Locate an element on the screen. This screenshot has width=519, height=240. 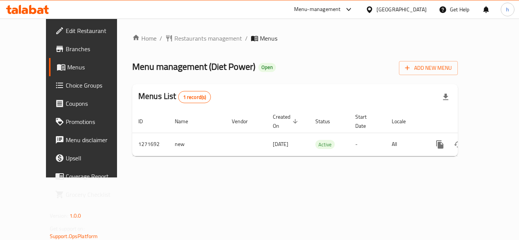
span: Coverage Report is located at coordinates (96, 177).